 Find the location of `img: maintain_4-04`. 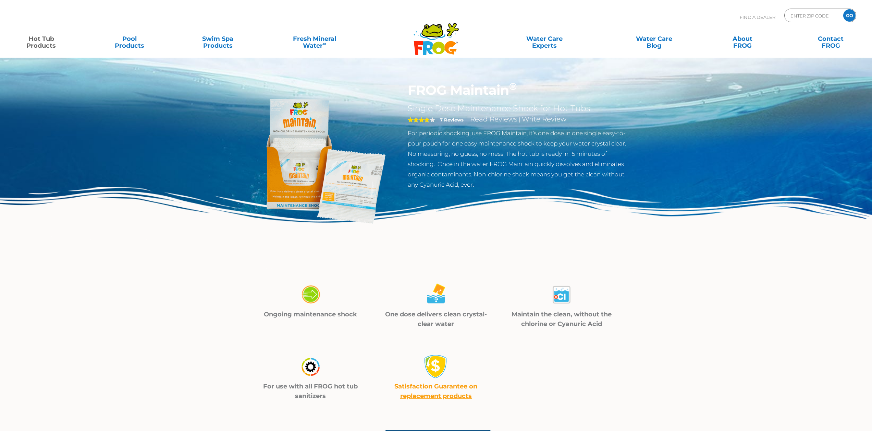

img: maintain_4-04 is located at coordinates (311, 366).